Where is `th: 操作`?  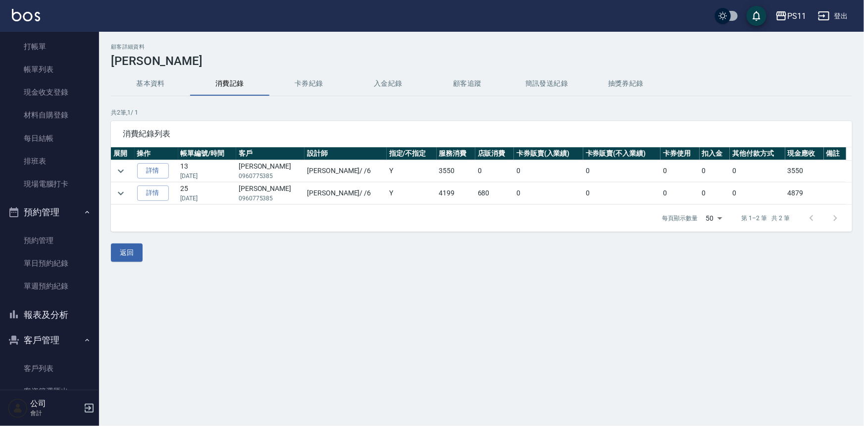 th: 操作 is located at coordinates (157, 154).